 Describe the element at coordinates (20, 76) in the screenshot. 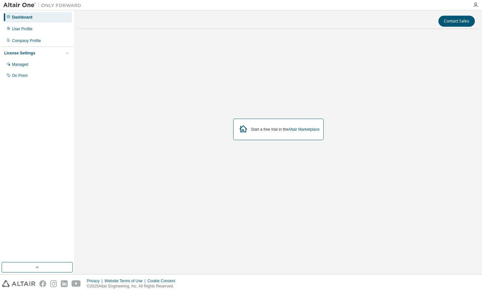

I see `div: On Prem` at that location.